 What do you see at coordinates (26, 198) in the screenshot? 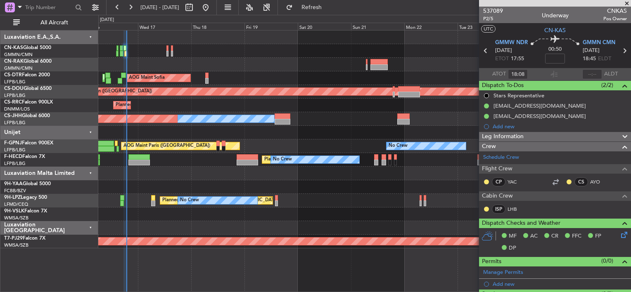
I see `a: 9H-LPZLegacy 500` at bounding box center [26, 198].